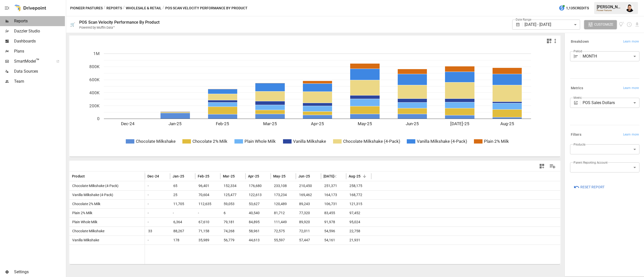 The image size is (644, 277). What do you see at coordinates (308, 186) in the screenshot?
I see `span: 210,450` at bounding box center [308, 186].